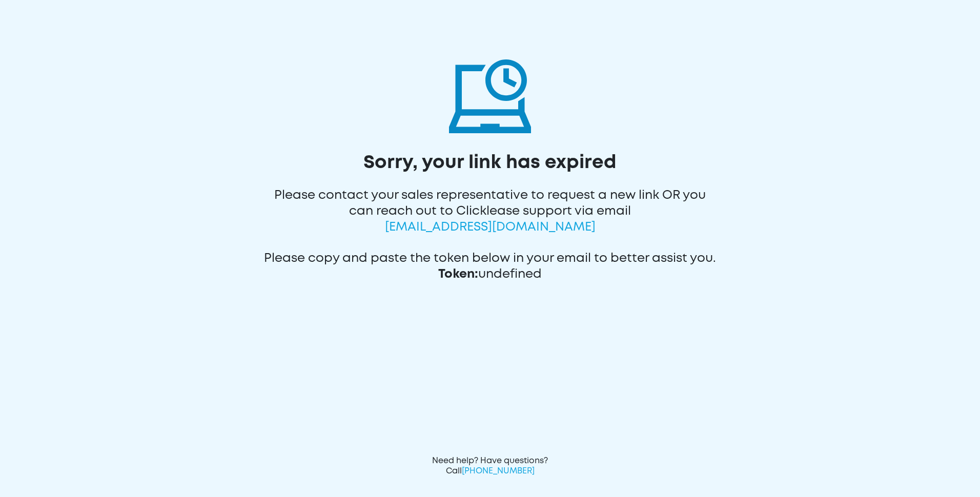 This screenshot has width=980, height=497. I want to click on img: invalid-token-icon.svg, so click(490, 92).